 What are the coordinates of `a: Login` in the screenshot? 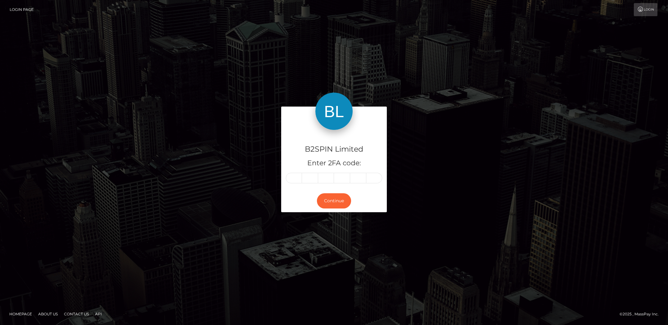 It's located at (645, 10).